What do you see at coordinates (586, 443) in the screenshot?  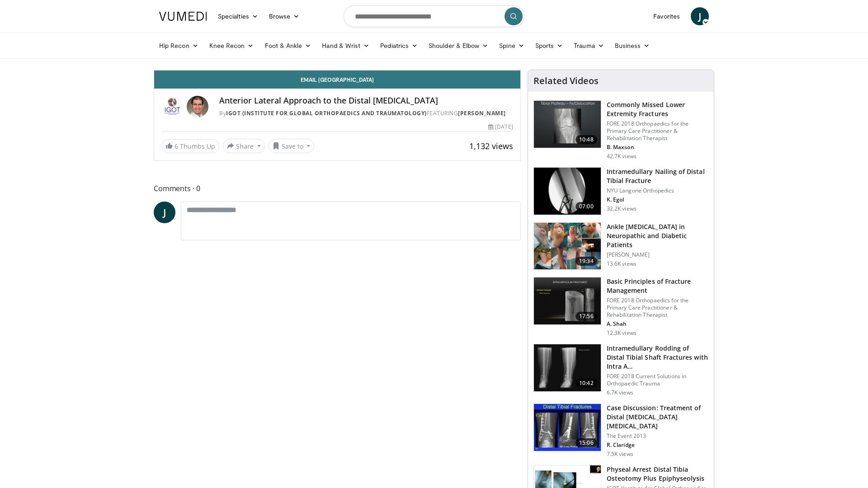 I see `span: 15:06` at bounding box center [586, 443].